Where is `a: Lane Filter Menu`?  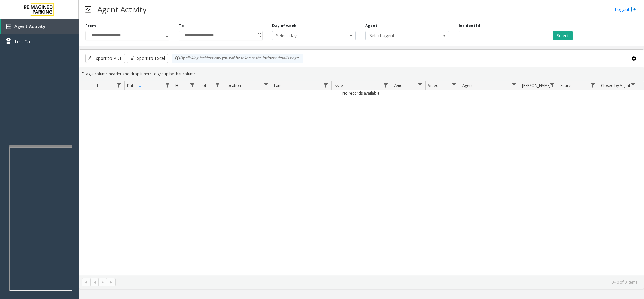 a: Lane Filter Menu is located at coordinates (326, 85).